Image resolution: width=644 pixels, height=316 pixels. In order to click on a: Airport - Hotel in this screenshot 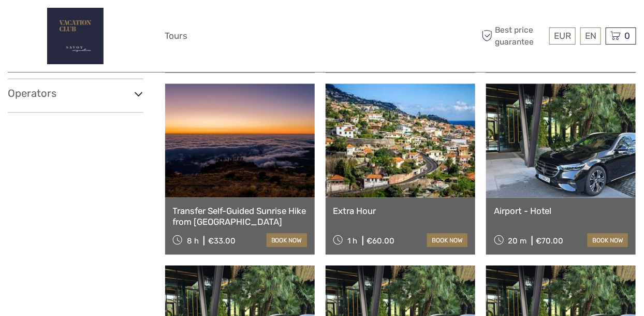, I will do `click(561, 211)`.